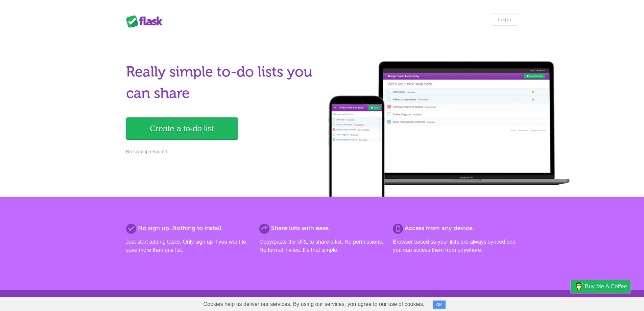  What do you see at coordinates (456, 247) in the screenshot?
I see `p: Browser based so your lists are always synced and you can access them from anywhere.` at bounding box center [456, 247].